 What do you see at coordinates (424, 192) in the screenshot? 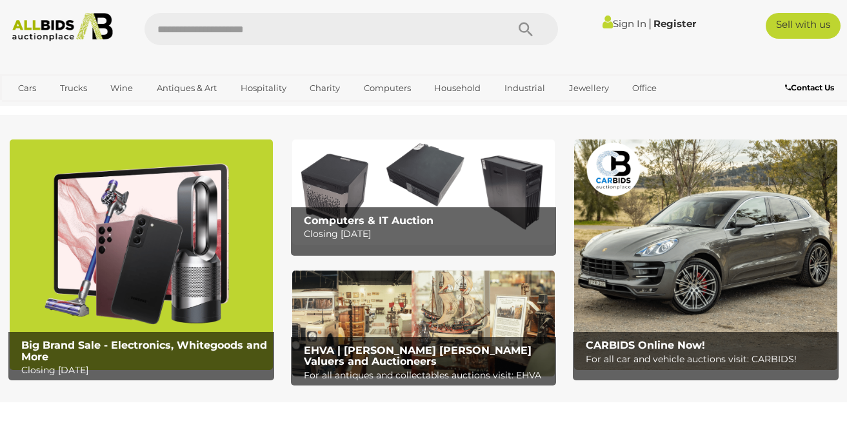
I see `img: Computers & IT Auction` at bounding box center [424, 192].